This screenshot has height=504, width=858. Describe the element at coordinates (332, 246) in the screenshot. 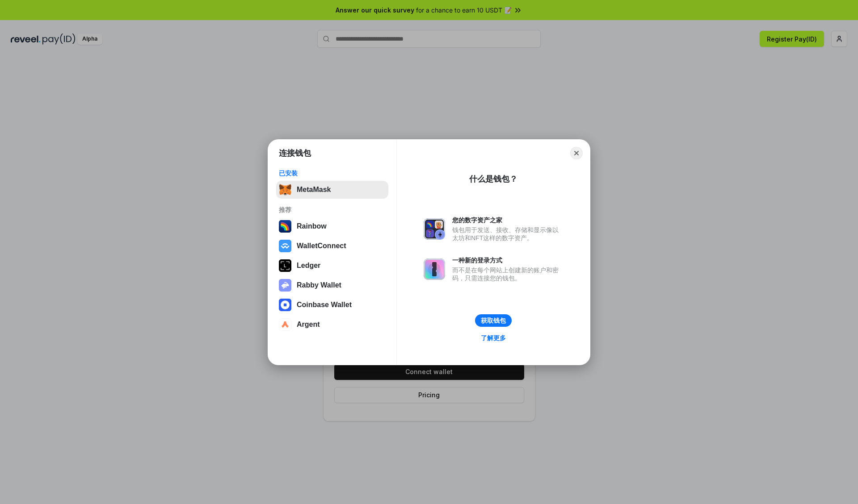

I see `button: WalletConnect` at that location.